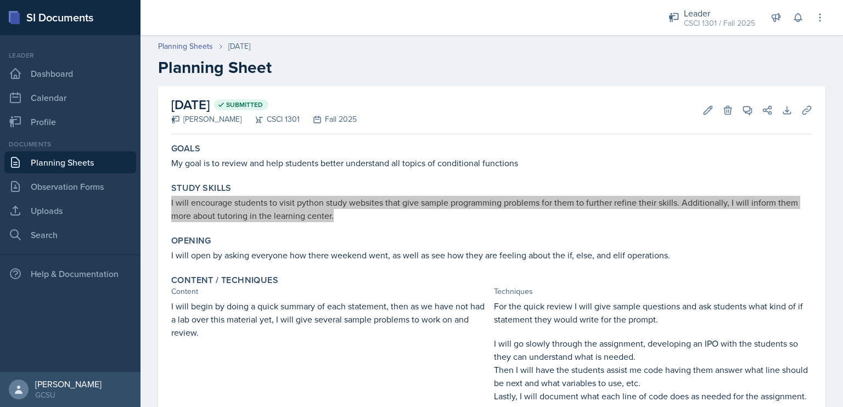 The height and width of the screenshot is (407, 843). I want to click on p: I will go slowly through the assignment, developing an IPO with the students so they can understa..., so click(653, 350).